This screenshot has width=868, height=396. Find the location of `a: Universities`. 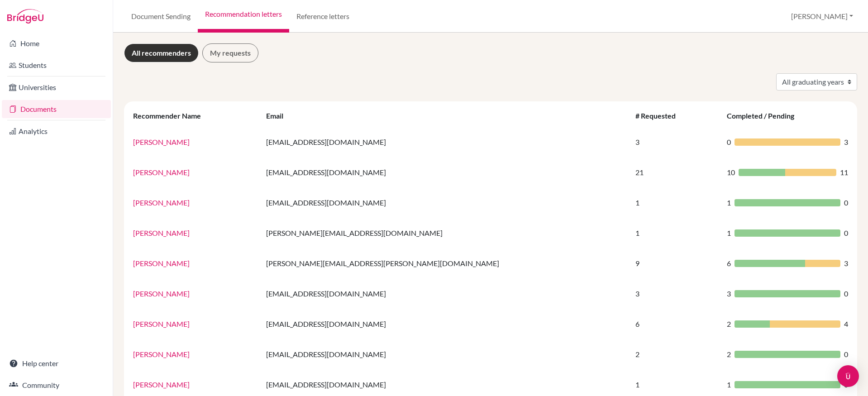

a: Universities is located at coordinates (56, 87).